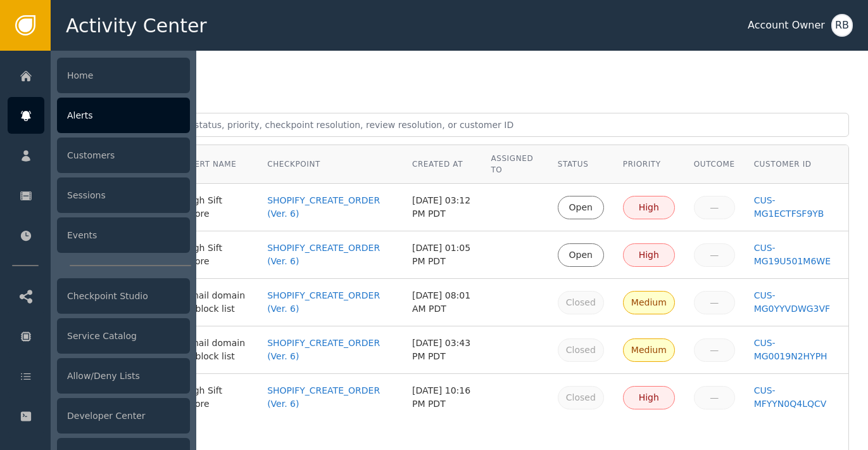  What do you see at coordinates (842, 26) in the screenshot?
I see `button: RB` at bounding box center [842, 26].